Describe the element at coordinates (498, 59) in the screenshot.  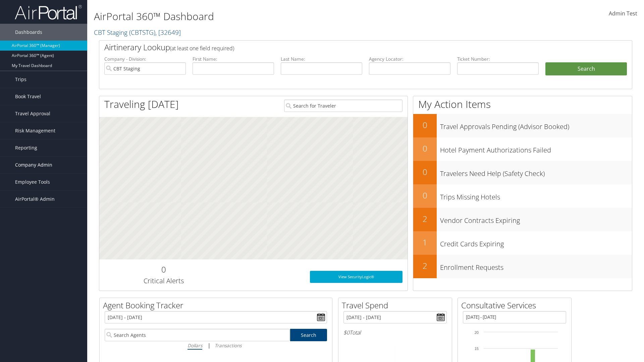
I see `label: Ticket Number:` at that location.